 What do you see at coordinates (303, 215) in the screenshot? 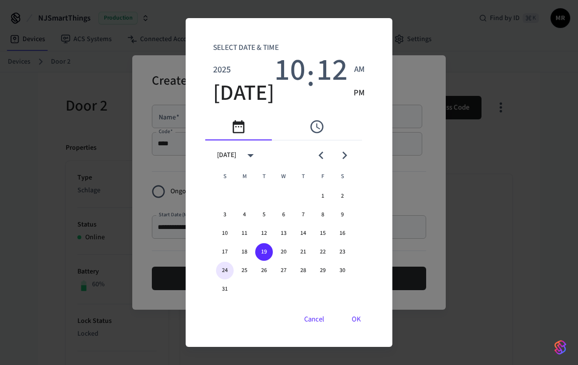
I see `button: 7` at bounding box center [303, 215].